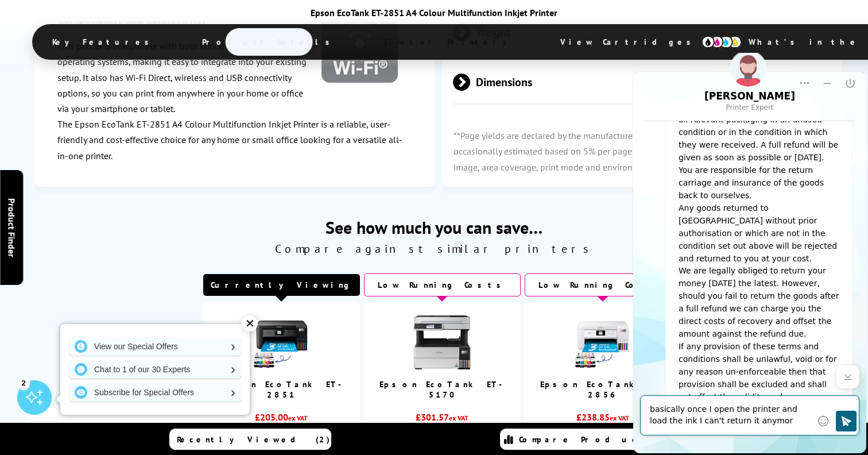  What do you see at coordinates (603, 419) in the screenshot?
I see `div: £238.85` at bounding box center [603, 419].